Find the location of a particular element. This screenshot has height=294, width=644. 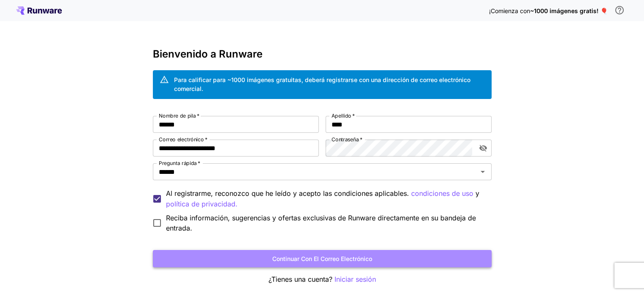

button: alternar visibilidad de contraseña is located at coordinates (483, 148).